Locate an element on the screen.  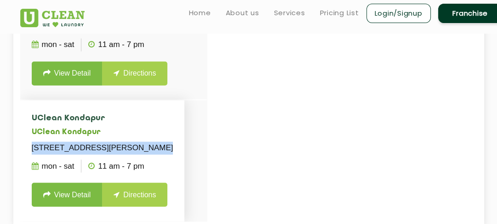
h5: UClean Kondapur is located at coordinates (103, 132).